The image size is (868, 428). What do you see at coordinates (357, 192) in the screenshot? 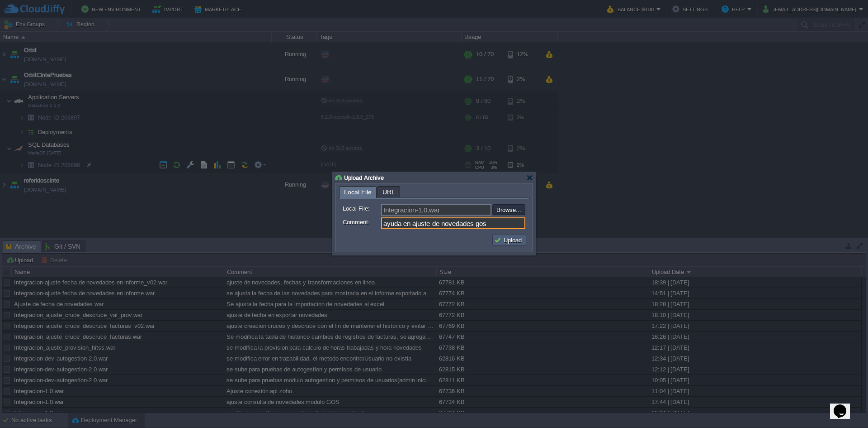
I see `span: Local File` at bounding box center [357, 192].